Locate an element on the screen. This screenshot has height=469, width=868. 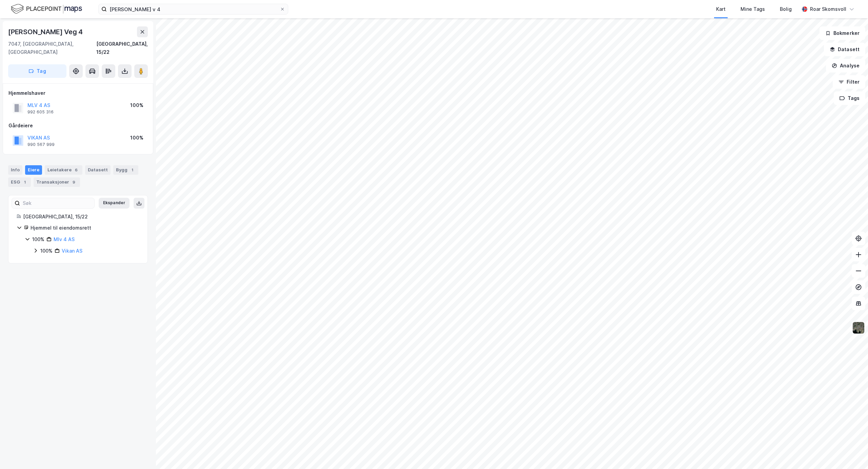
div: Mine Tags is located at coordinates (752, 9).